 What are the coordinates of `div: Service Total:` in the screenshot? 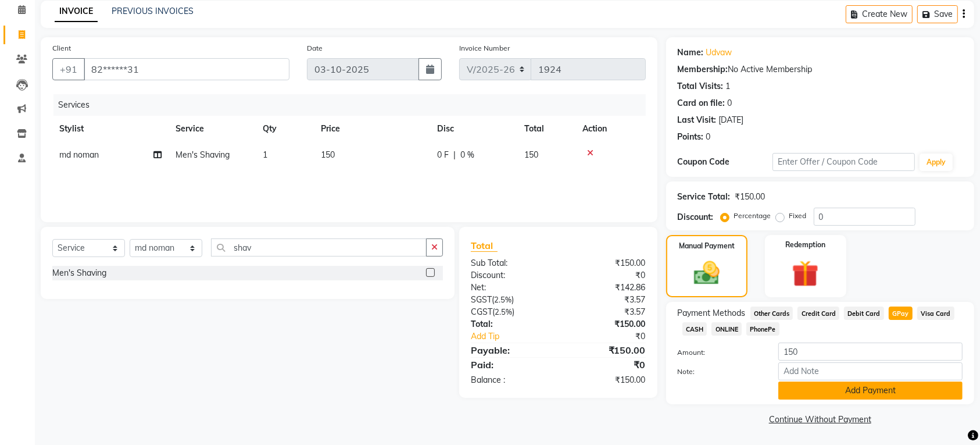 It's located at (704, 196).